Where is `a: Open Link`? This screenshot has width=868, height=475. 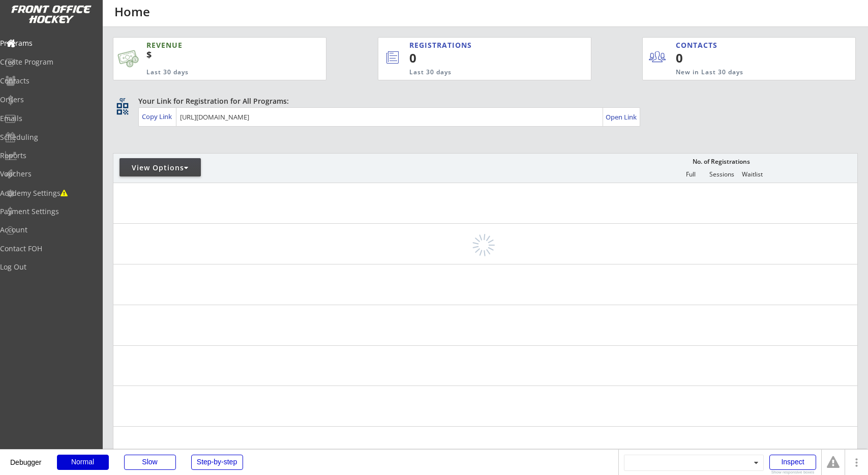
a: Open Link is located at coordinates (621, 117).